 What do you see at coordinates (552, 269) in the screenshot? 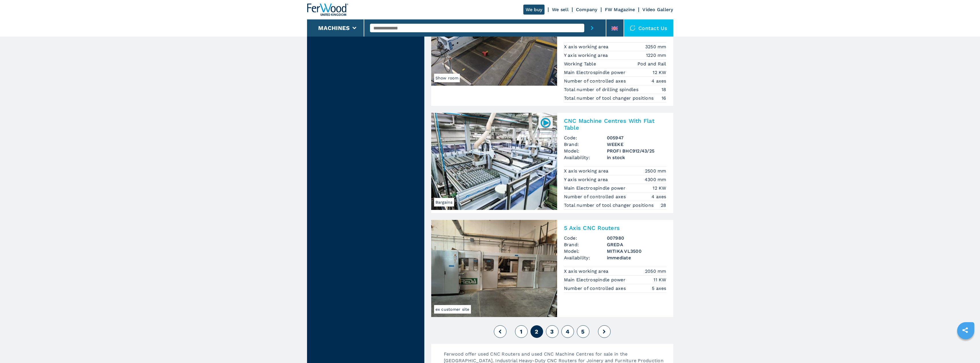
I see `a: 5 Axis CNC Routers GREDA MITIKA VL3500ex customer site5 Axis CNC RoutersCode:007980Brand:GREDAMod...` at bounding box center [552, 269].